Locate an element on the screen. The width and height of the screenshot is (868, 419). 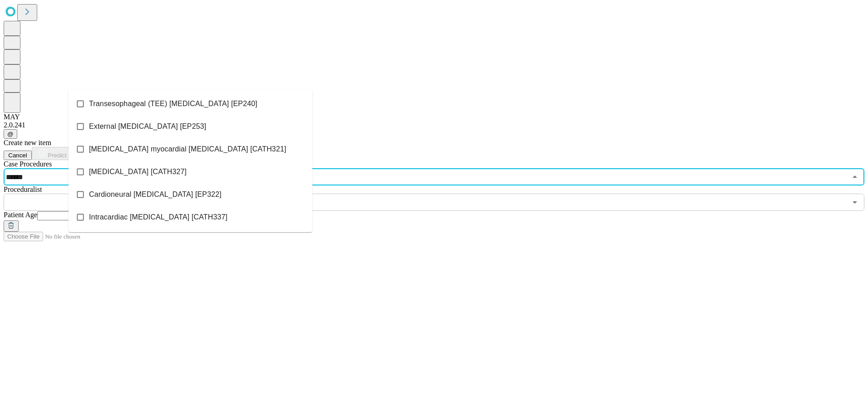
div: MAY is located at coordinates (434, 117).